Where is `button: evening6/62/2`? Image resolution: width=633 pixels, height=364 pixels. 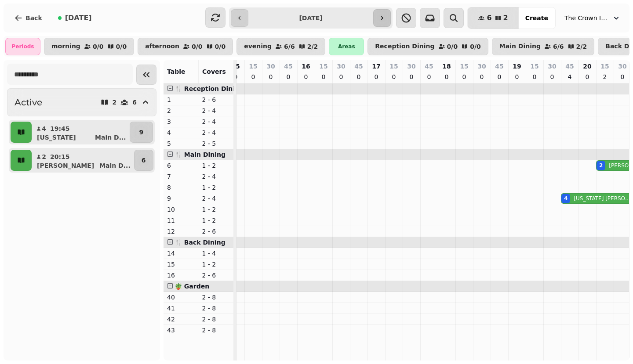 button: evening6/62/2 is located at coordinates (281, 46).